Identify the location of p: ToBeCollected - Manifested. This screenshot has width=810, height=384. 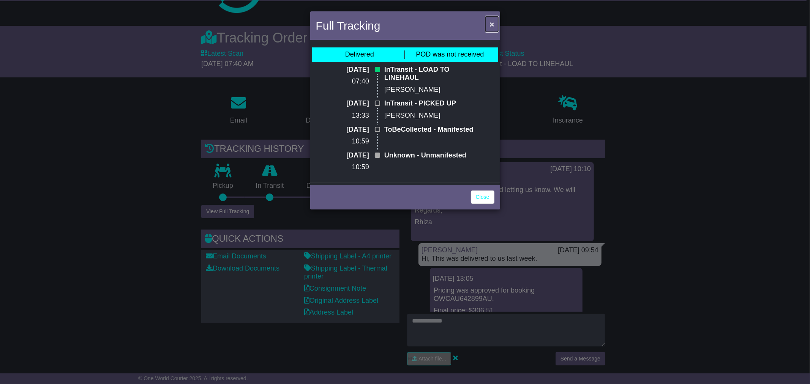
(429, 130).